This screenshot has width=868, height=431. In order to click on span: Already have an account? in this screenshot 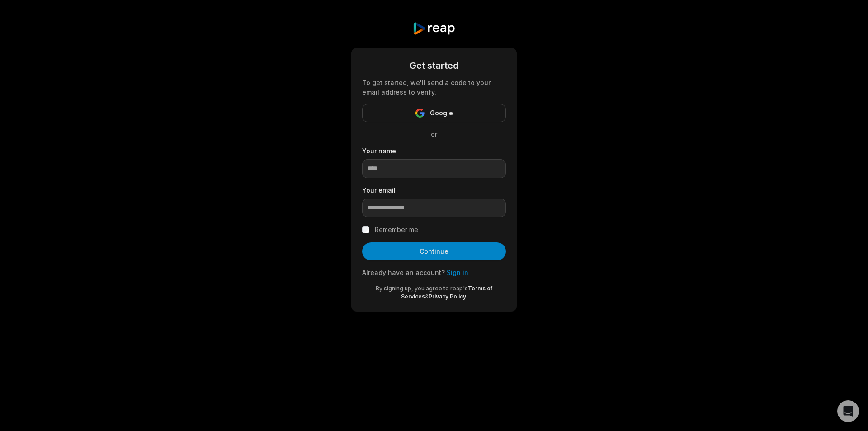, I will do `click(403, 272)`.